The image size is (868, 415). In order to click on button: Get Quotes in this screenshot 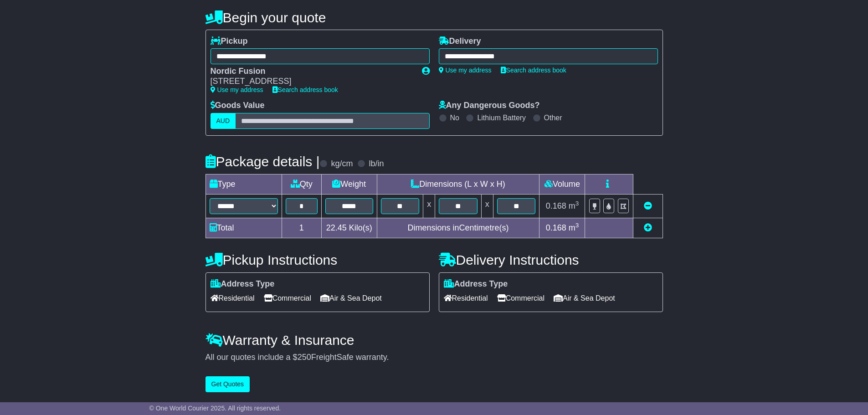, I will do `click(228, 384)`.